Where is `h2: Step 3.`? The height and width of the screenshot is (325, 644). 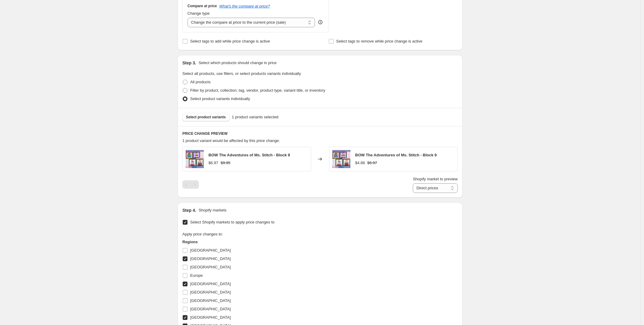 h2: Step 3. is located at coordinates (189, 63).